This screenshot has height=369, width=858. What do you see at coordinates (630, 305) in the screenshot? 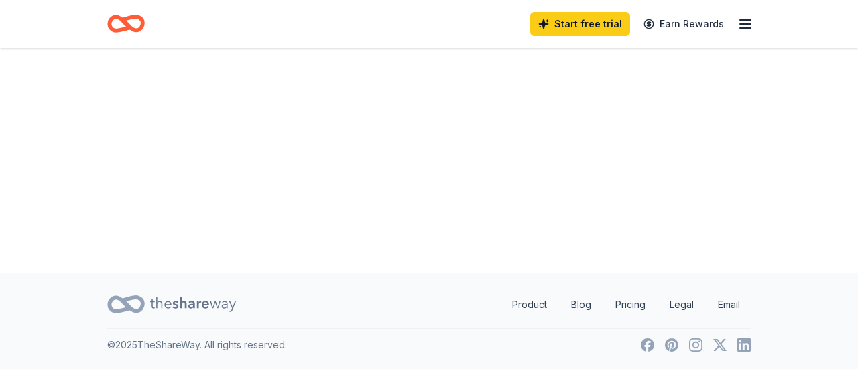
I see `a: Pricing` at bounding box center [630, 305].